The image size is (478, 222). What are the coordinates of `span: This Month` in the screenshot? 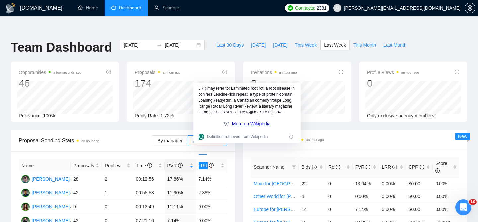 It's located at (365, 45).